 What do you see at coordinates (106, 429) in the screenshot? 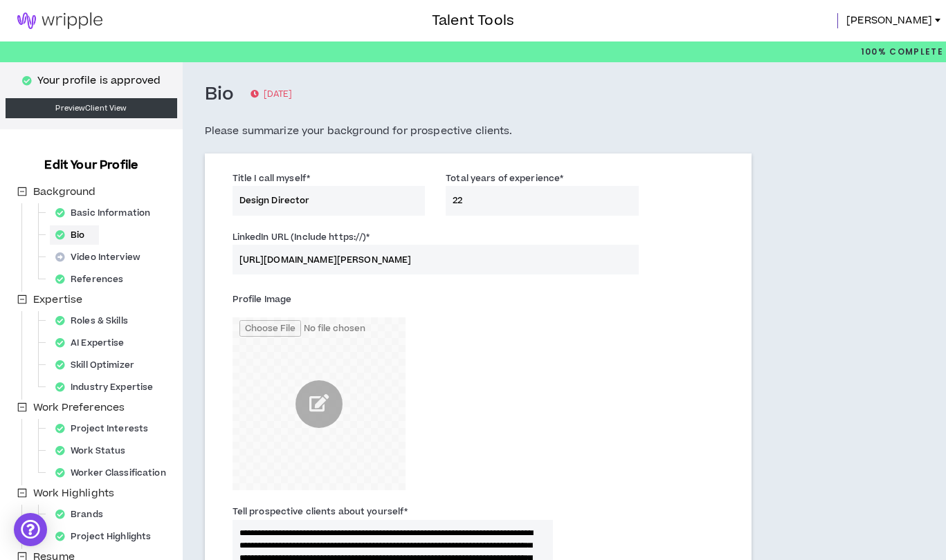
I see `div: Project Interests` at bounding box center [106, 429].